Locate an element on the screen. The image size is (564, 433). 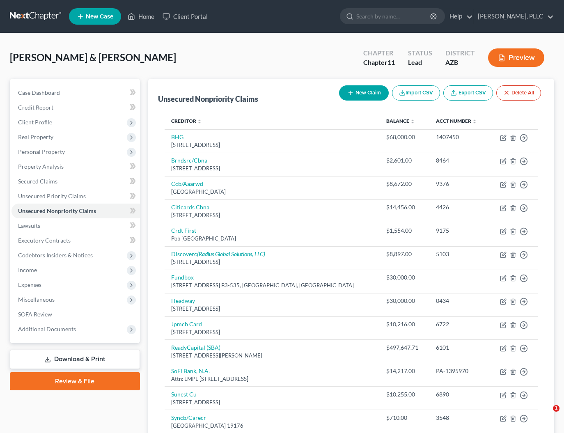
div: $68,000.00 is located at coordinates (404, 137).